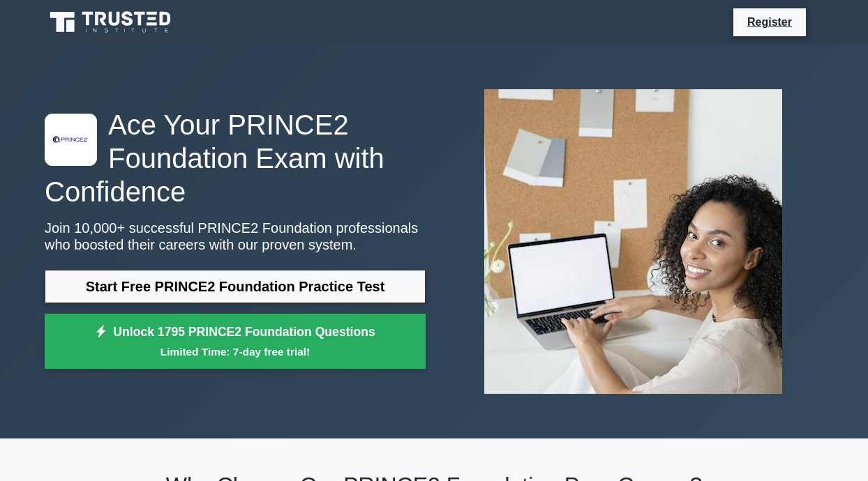  Describe the element at coordinates (235, 287) in the screenshot. I see `a: Start Free PRINCE2 Foundation Practice Test` at that location.